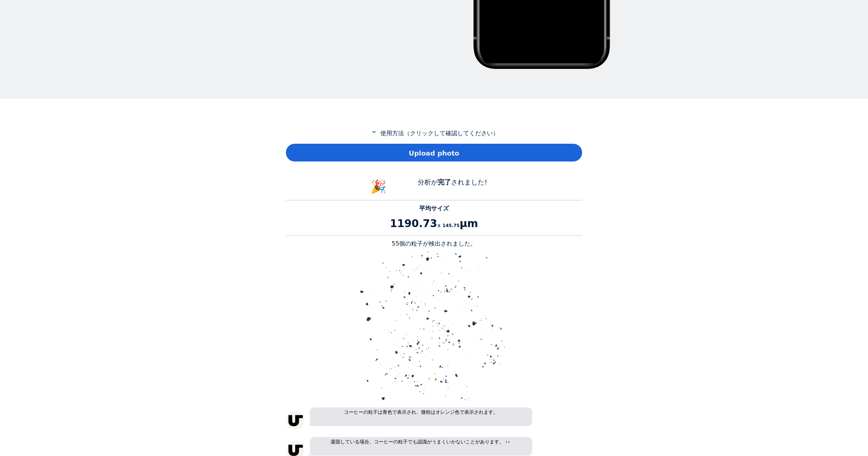 This screenshot has width=868, height=456. What do you see at coordinates (421, 417) in the screenshot?
I see `p: コーヒーの粒子は青色で表示され、微粉はオレンジ色で表示されます。` at bounding box center [421, 417].